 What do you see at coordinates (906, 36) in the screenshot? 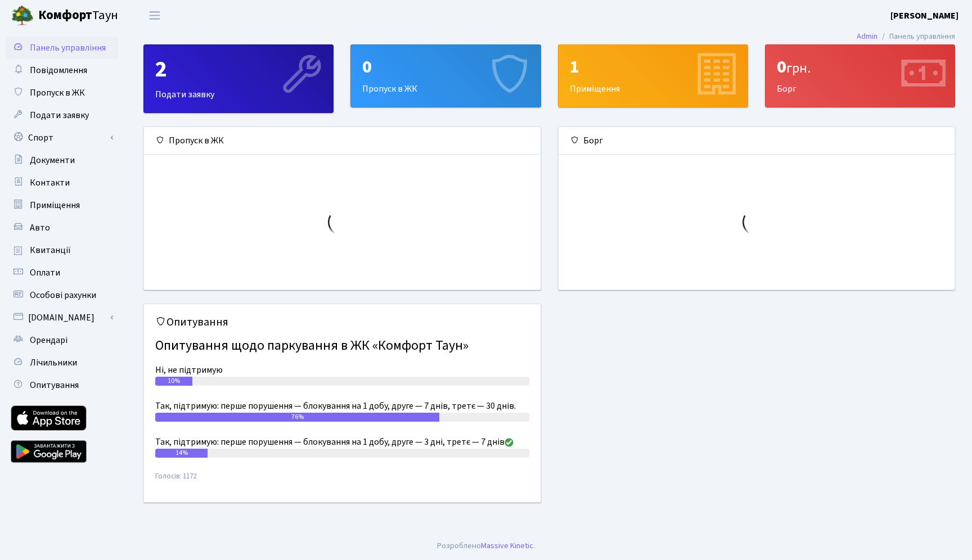
I see `nav: breadcrumb` at bounding box center [906, 36].